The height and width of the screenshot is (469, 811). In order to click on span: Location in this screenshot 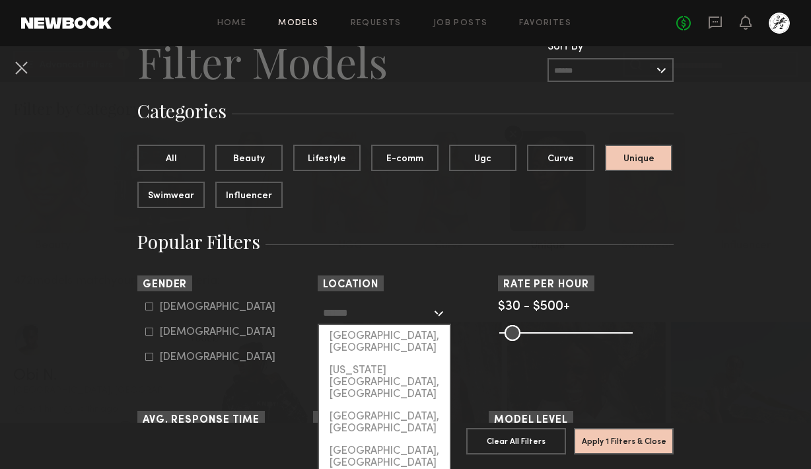, I will do `click(351, 285)`.